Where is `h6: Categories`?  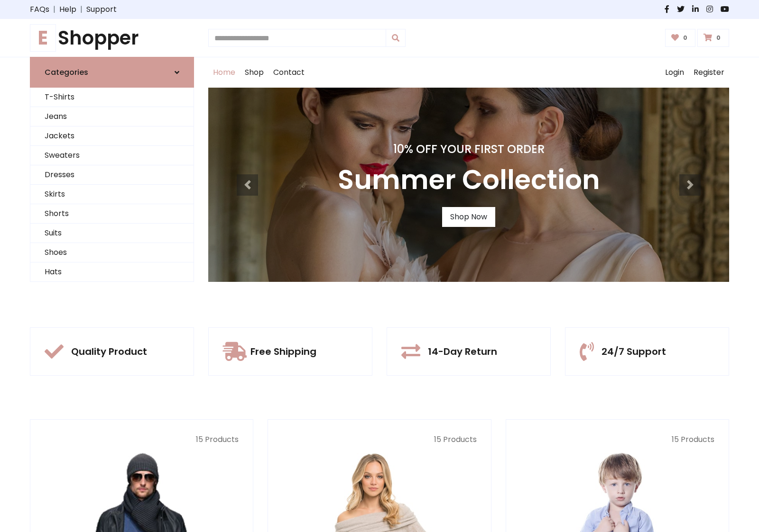
h6: Categories is located at coordinates (66, 73).